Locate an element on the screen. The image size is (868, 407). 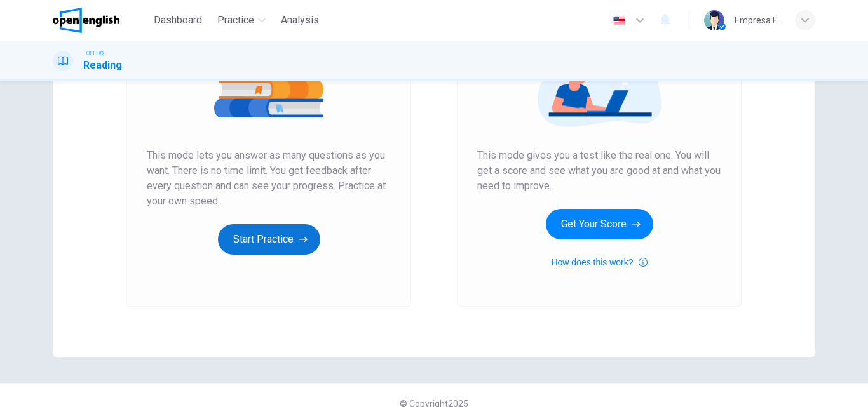
a: Dashboard is located at coordinates (178, 21).